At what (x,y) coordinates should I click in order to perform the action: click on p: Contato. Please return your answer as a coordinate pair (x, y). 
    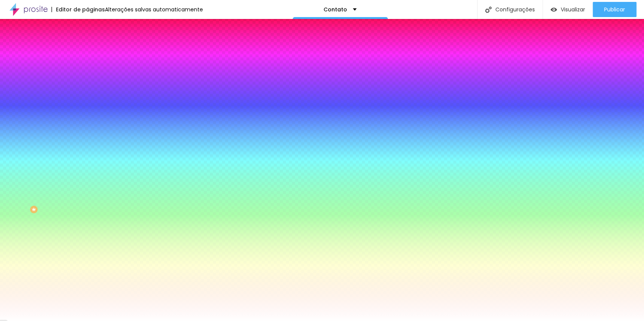
    Looking at the image, I should click on (336, 9).